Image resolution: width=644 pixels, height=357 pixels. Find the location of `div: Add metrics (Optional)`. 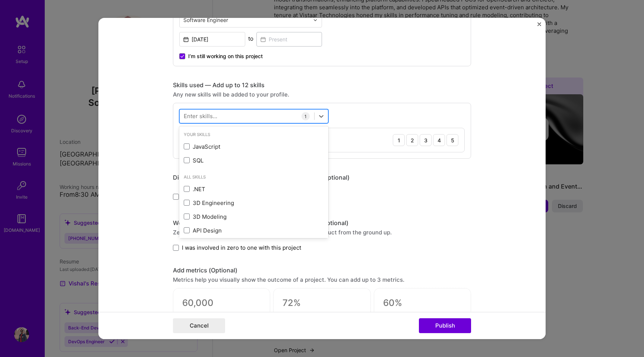

div: Add metrics (Optional) is located at coordinates (322, 270).